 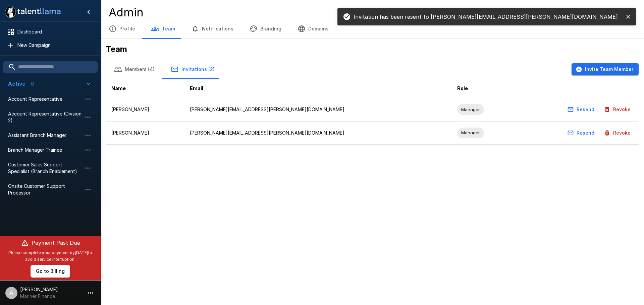 I want to click on button: close, so click(x=628, y=17).